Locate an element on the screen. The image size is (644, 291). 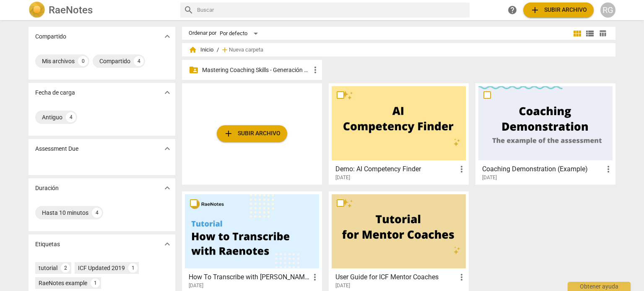
div: 2 is located at coordinates (65, 268).